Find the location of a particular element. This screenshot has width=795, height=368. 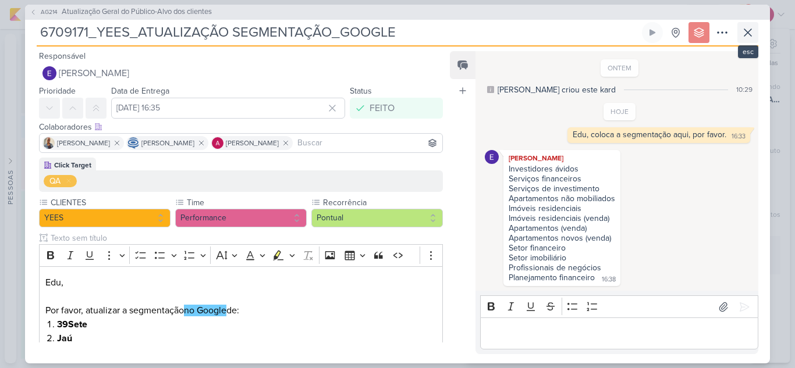

strong: Jaú is located at coordinates (65, 339).